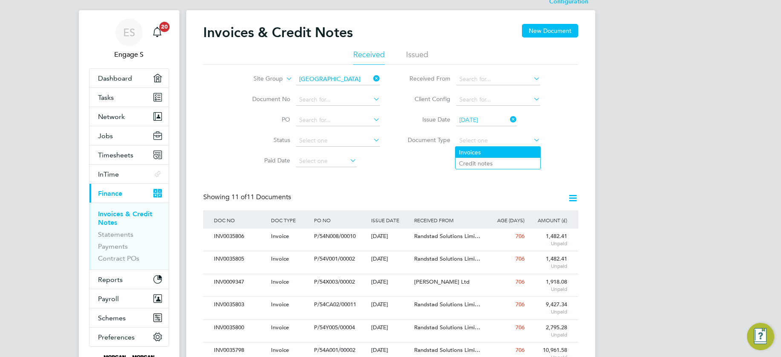  I want to click on span: Preferences, so click(116, 337).